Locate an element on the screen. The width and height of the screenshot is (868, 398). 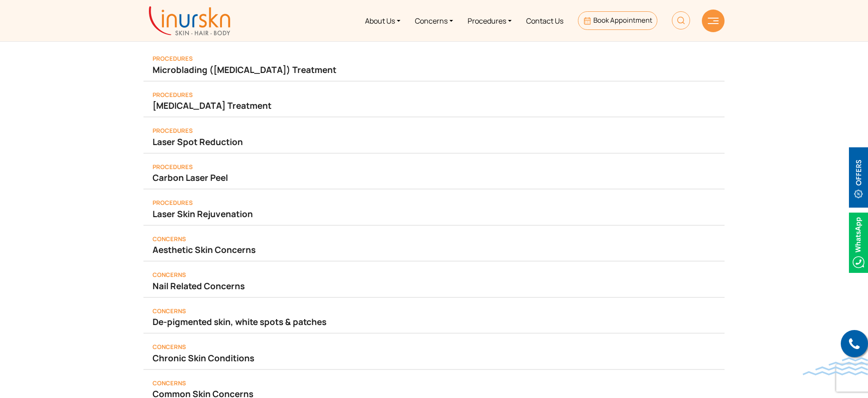
a: Book Appointment is located at coordinates (617, 20).